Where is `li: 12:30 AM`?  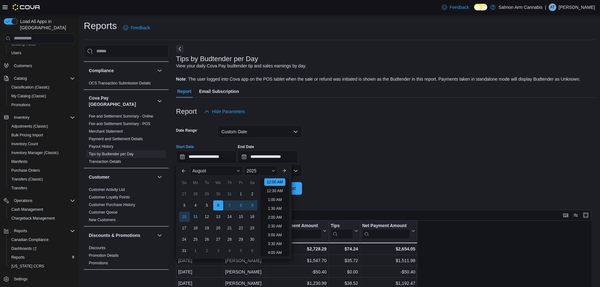
li: 12:30 AM is located at coordinates (274, 191).